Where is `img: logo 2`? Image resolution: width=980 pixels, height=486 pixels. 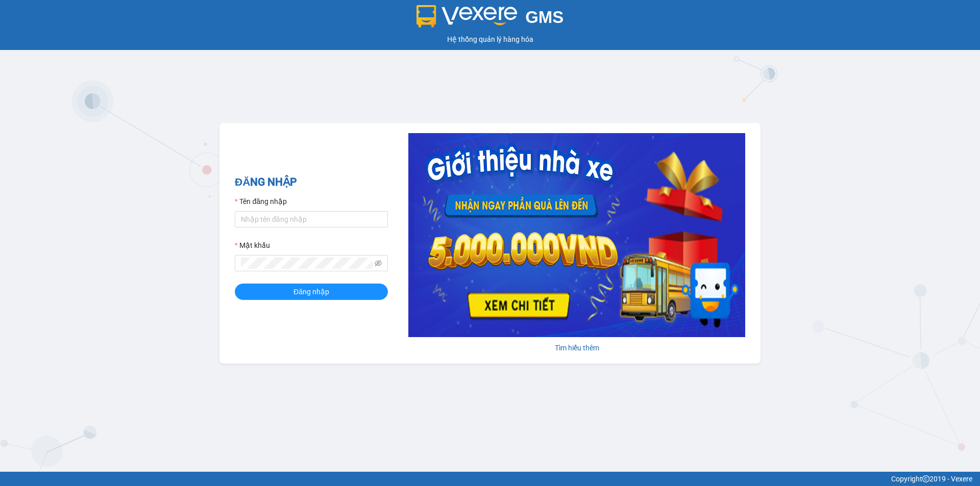
img: logo 2 is located at coordinates (467, 16).